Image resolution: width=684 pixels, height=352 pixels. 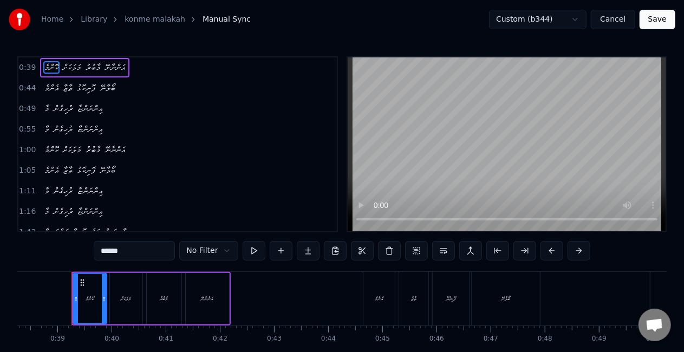 What do you see at coordinates (27, 212) in the screenshot?
I see `span: 1:16` at bounding box center [27, 212].